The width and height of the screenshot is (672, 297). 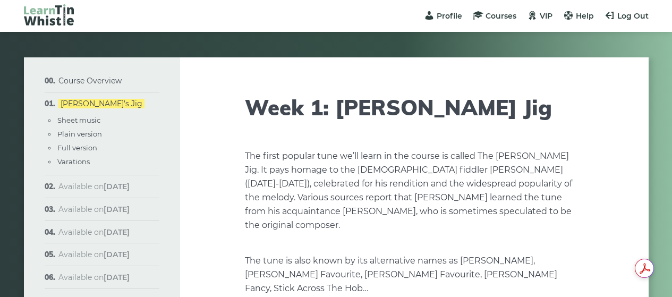 What do you see at coordinates (494, 16) in the screenshot?
I see `a: Courses` at bounding box center [494, 16].